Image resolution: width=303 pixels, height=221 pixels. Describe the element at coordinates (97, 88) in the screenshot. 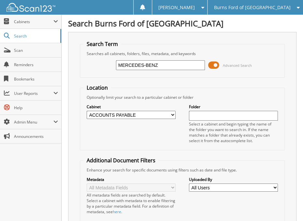

I see `legend: Location` at that location.